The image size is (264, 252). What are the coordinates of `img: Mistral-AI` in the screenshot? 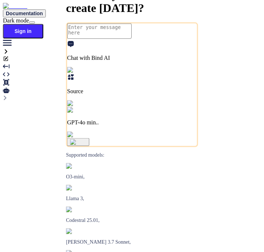 It's located at (80, 210).